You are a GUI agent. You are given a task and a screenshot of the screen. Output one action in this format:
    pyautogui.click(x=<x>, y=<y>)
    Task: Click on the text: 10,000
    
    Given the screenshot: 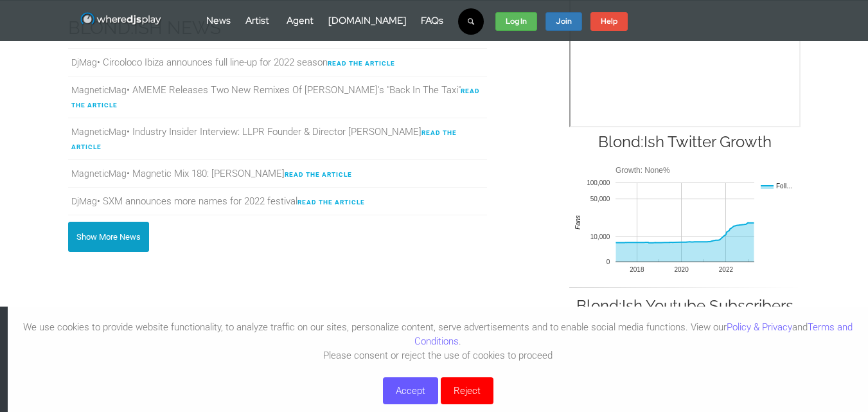 What is the action you would take?
    pyautogui.click(x=599, y=237)
    